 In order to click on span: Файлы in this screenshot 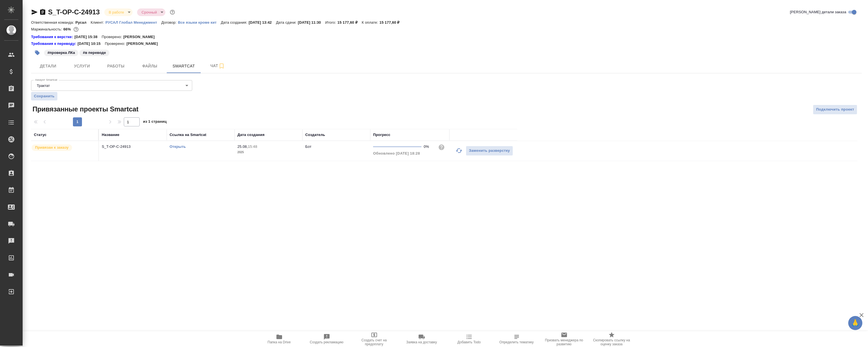, I will do `click(150, 66)`.